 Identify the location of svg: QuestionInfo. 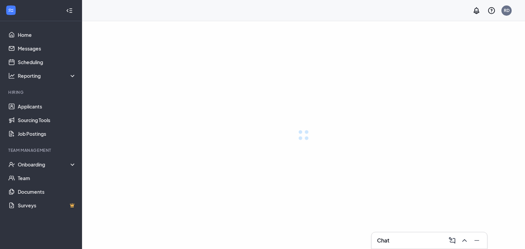
(491, 11).